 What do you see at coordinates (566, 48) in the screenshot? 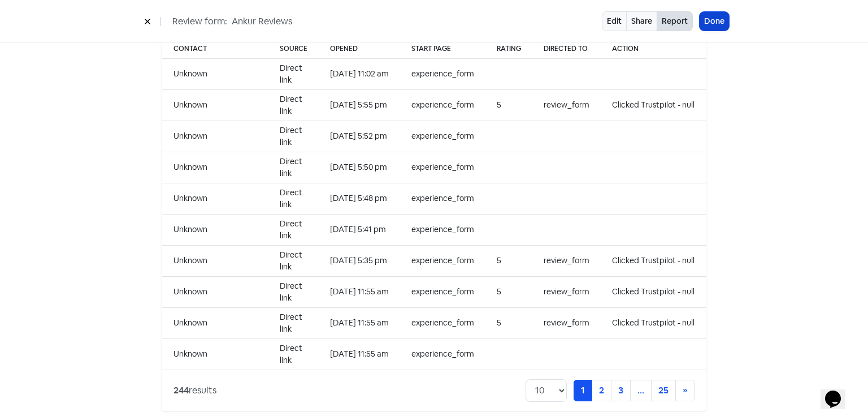
I see `th: Directed to` at bounding box center [566, 48].